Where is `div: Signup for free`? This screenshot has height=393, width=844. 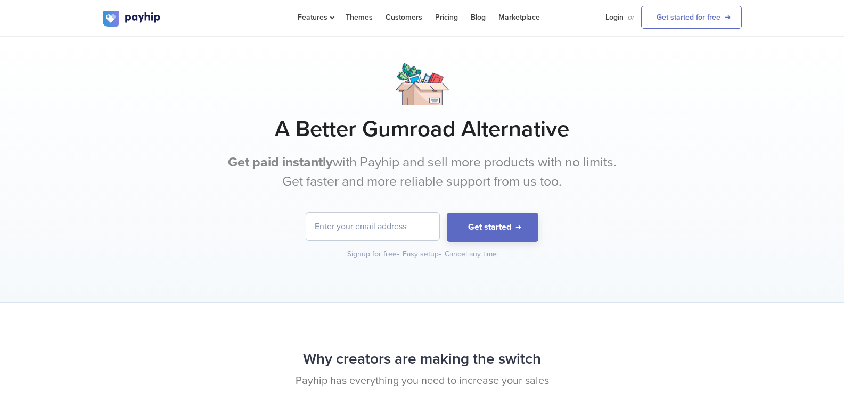
div: Signup for free is located at coordinates (374, 254).